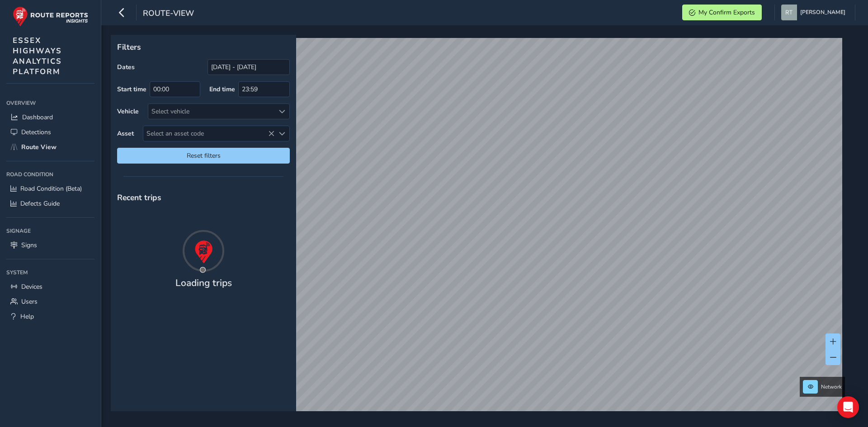 The width and height of the screenshot is (868, 427). Describe the element at coordinates (140, 197) in the screenshot. I see `span: Recent trips` at that location.